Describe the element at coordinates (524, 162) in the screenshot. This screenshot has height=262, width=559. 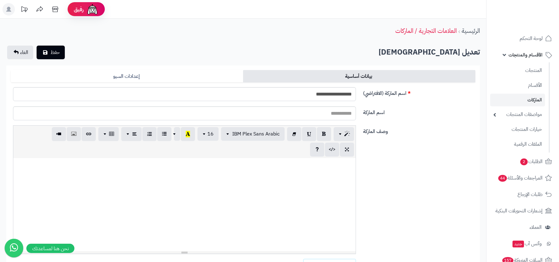
I see `span: 2` at that location.